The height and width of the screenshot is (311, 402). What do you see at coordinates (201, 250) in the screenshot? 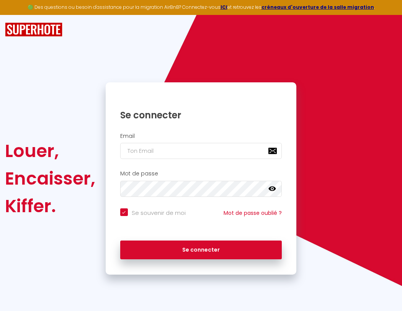
I see `button: Se connecter` at bounding box center [201, 250].